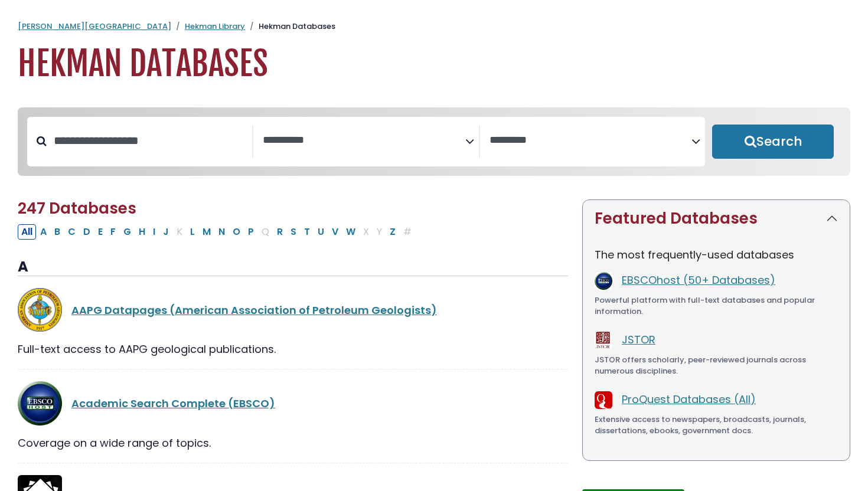 Image resolution: width=868 pixels, height=491 pixels. I want to click on button: Filter Results B, so click(57, 232).